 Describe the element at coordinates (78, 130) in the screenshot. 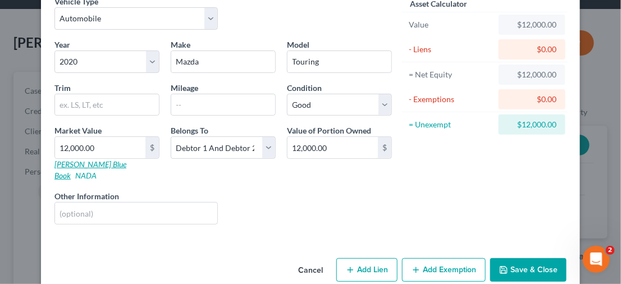

I see `label: Market Value` at that location.